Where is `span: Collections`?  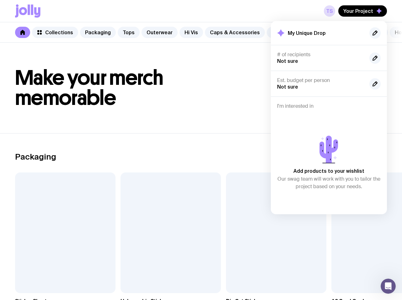 span: Collections is located at coordinates (59, 32).